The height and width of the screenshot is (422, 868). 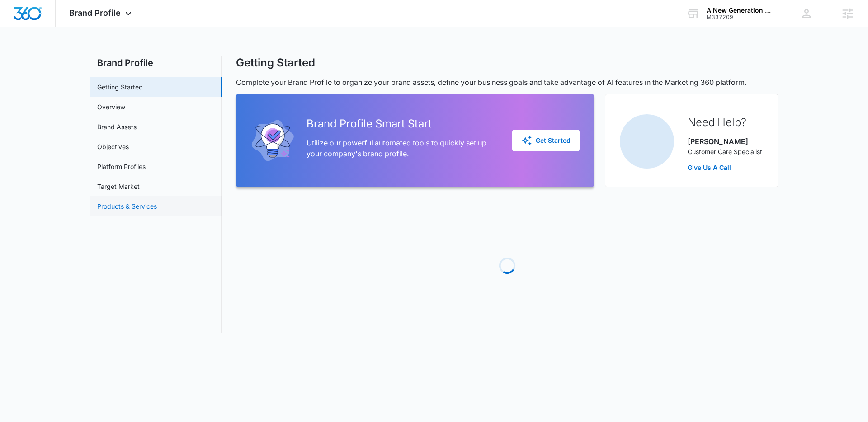 I want to click on a: Platform Profiles, so click(x=122, y=167).